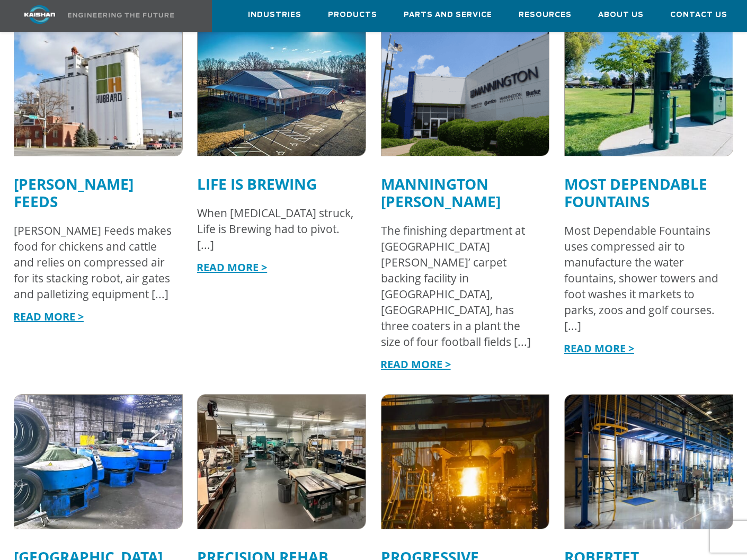  I want to click on img: Engineering the future, so click(121, 15).